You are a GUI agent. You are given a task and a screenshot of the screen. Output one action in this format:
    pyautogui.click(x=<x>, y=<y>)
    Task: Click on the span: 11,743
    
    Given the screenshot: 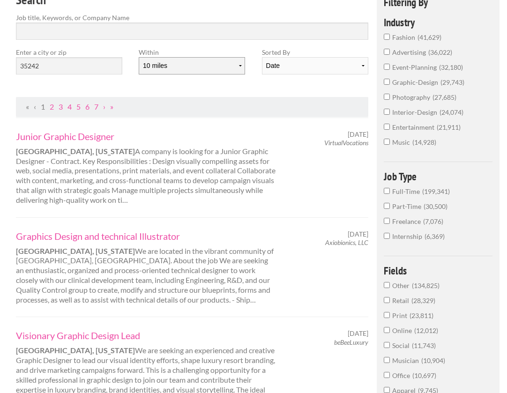 What is the action you would take?
    pyautogui.click(x=424, y=346)
    